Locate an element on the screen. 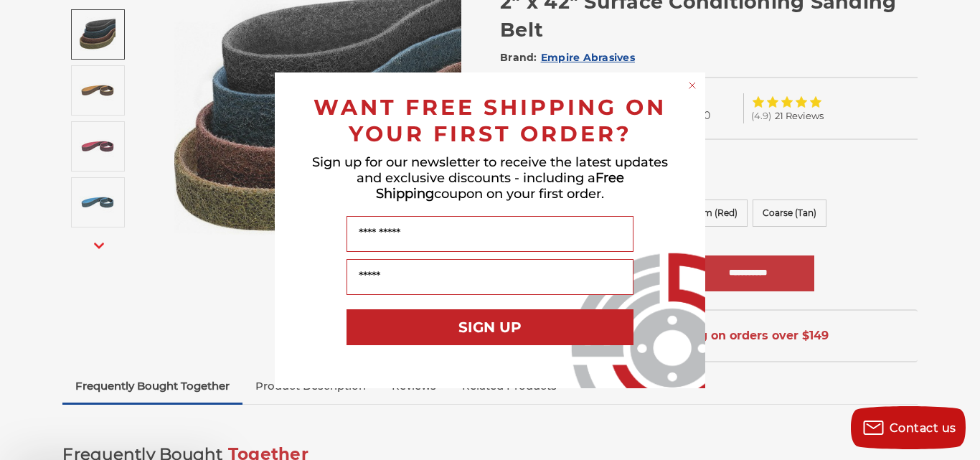 The height and width of the screenshot is (460, 980). button: Close dialog is located at coordinates (692, 85).